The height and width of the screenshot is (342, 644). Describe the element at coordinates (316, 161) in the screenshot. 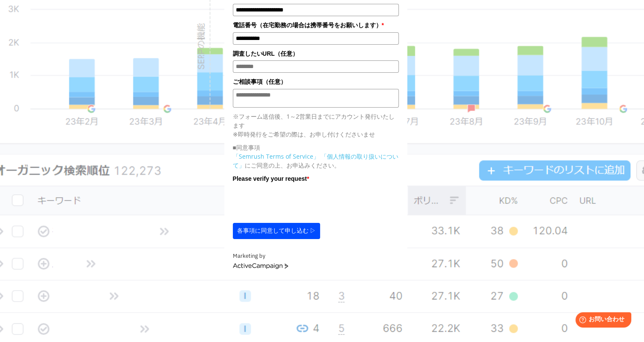

I see `a: 「個人情報の取り扱いについて」` at that location.